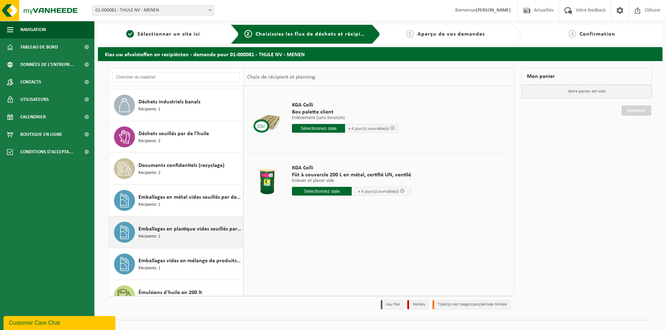 Image resolution: width=666 pixels, height=330 pixels. I want to click on p: Enlever et placer vide, so click(351, 181).